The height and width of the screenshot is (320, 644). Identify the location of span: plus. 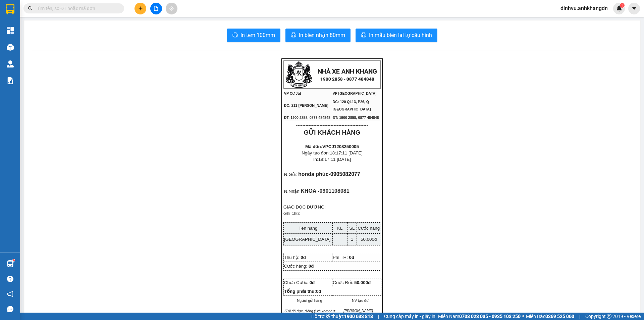
(141, 9).